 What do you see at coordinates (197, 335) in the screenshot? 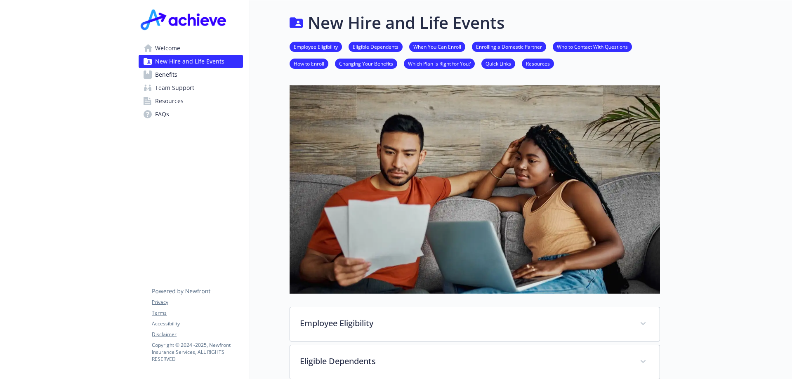
I see `a: Disclaimer` at bounding box center [197, 335].